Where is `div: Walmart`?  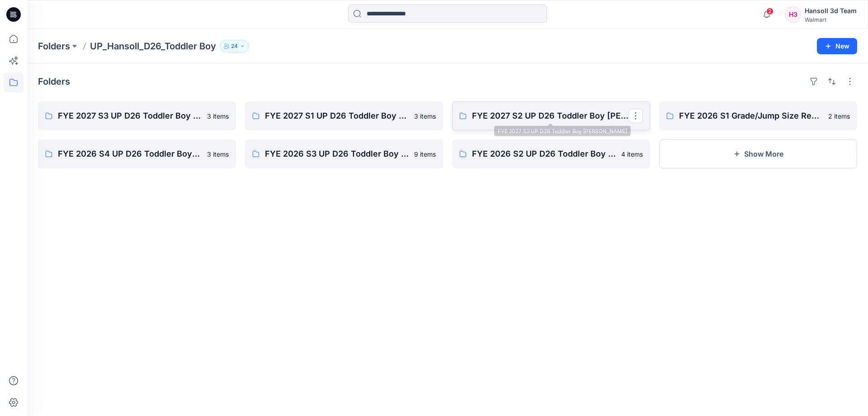
div: Walmart is located at coordinates (831, 19).